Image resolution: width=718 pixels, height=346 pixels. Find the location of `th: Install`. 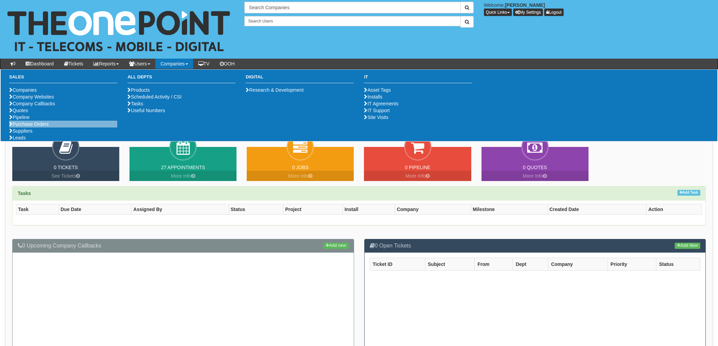

th: Install is located at coordinates (369, 209).